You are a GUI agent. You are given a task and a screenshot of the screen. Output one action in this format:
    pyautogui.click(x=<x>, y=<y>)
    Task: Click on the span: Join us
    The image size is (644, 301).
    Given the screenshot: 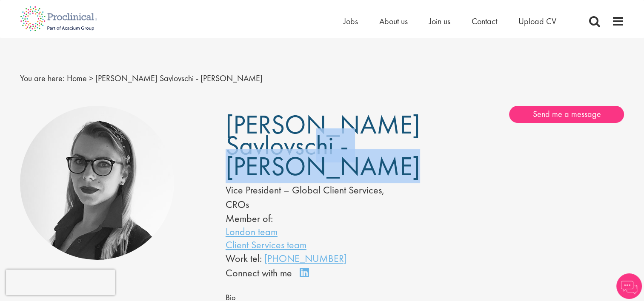 What is the action you would take?
    pyautogui.click(x=440, y=21)
    